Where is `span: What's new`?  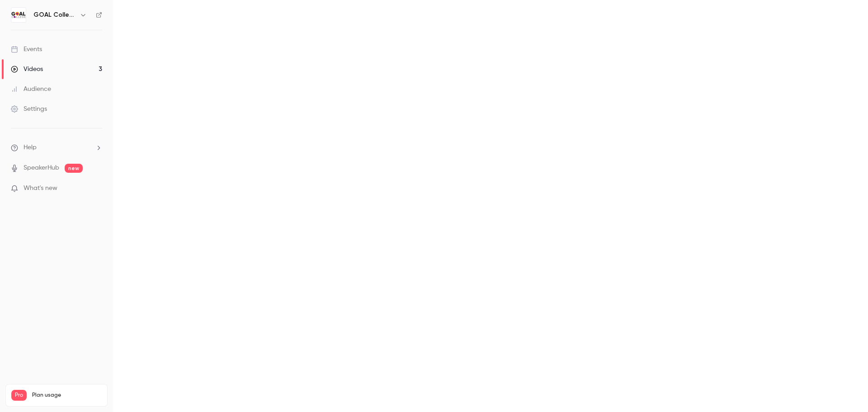
span: What's new is located at coordinates (40, 188).